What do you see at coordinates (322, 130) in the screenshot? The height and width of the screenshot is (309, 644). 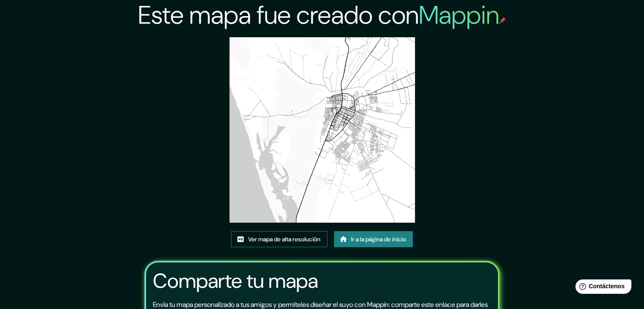 I see `img: created-map` at bounding box center [322, 130].